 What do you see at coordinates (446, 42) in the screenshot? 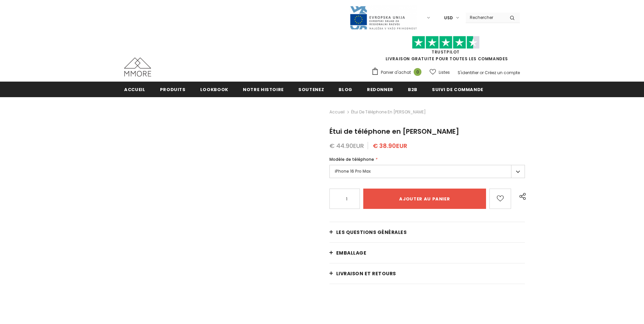
I see `img: Faites confiance aux étoiles pilotes` at bounding box center [446, 42].